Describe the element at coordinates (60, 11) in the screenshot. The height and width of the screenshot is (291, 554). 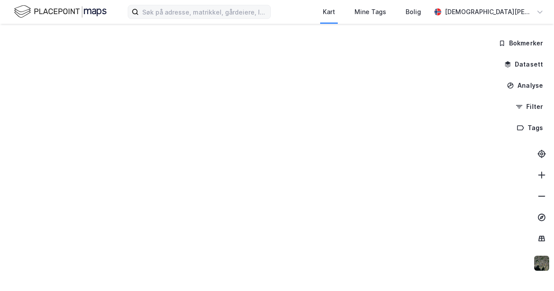
I see `img: logo.f888ab2527a4732fd821a326f86c7f29.svg` at that location.